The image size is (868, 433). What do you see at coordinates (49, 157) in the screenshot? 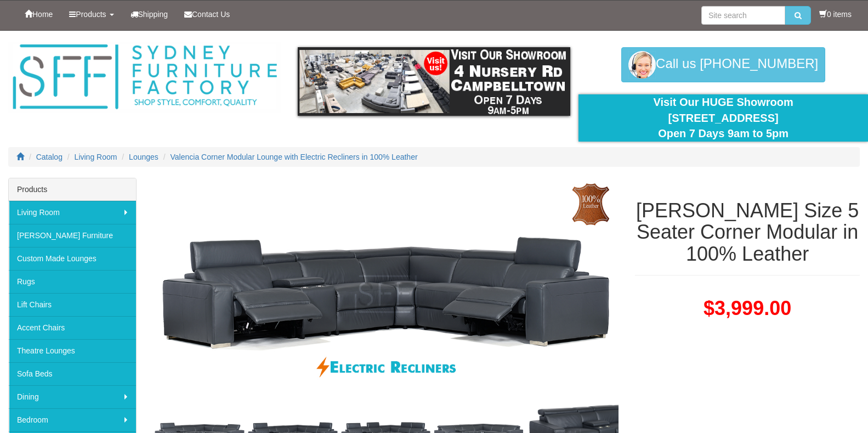
I see `span: Catalog` at bounding box center [49, 157].